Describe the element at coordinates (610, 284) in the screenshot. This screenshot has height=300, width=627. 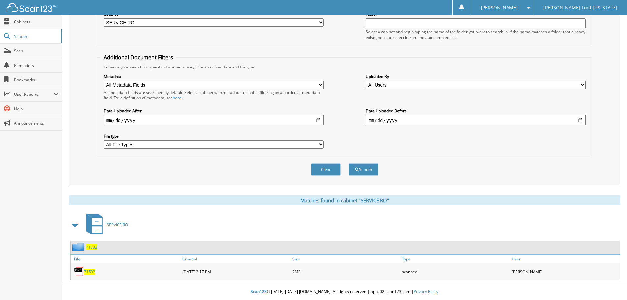
I see `div: Chat Widget` at that location.